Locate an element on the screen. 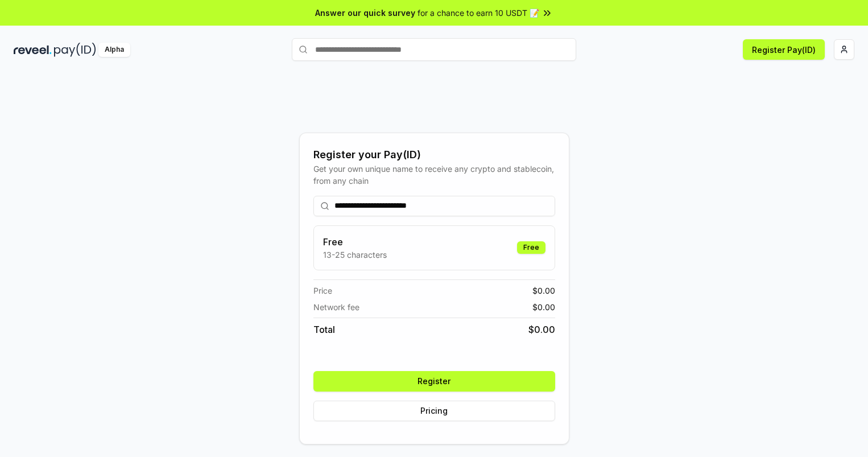 Image resolution: width=868 pixels, height=457 pixels. img: reveel_dark is located at coordinates (33, 50).